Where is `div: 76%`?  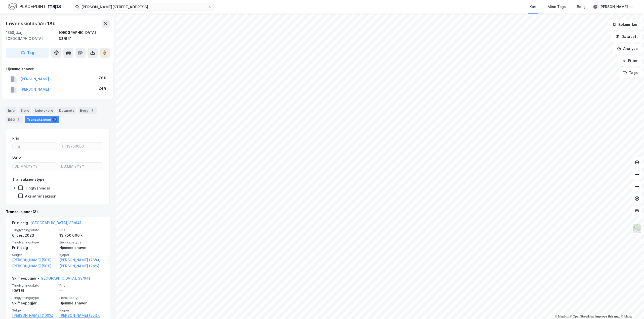
div: 76% is located at coordinates (102, 78).